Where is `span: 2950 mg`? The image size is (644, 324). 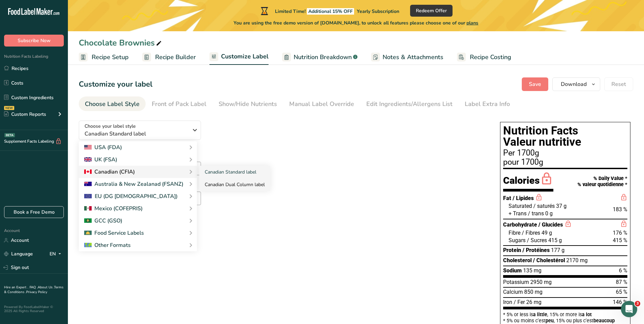 span: 2950 mg is located at coordinates (541, 282).